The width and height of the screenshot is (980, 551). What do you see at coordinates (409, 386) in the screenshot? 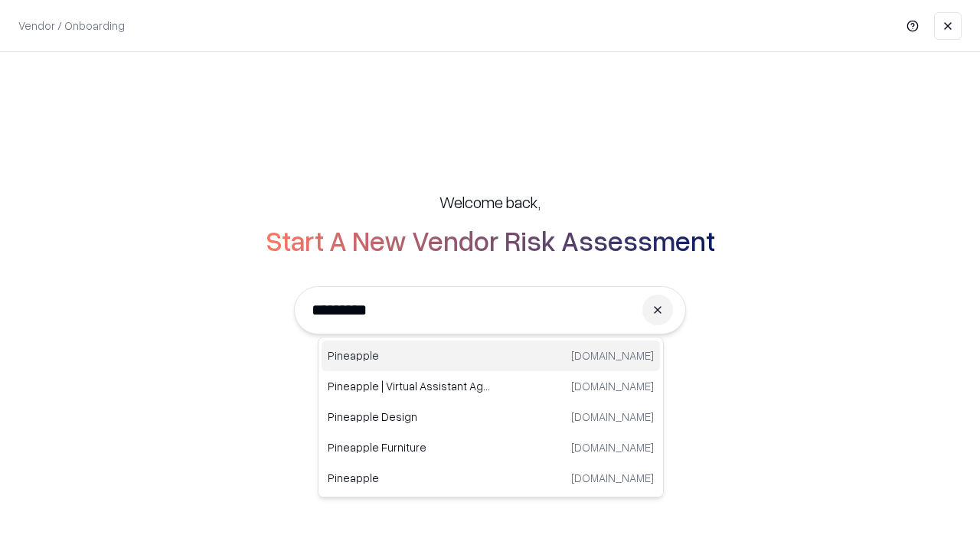
I see `p: Pineapple | Virtual Assistant Agency` at bounding box center [409, 386].